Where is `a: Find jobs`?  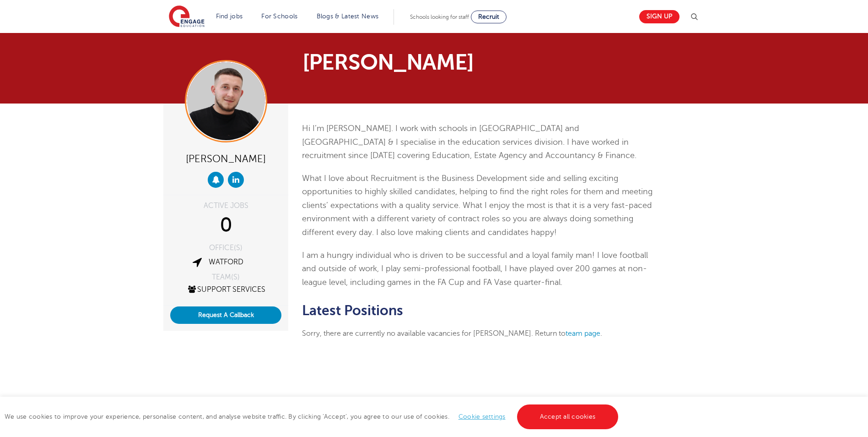 a: Find jobs is located at coordinates (229, 16).